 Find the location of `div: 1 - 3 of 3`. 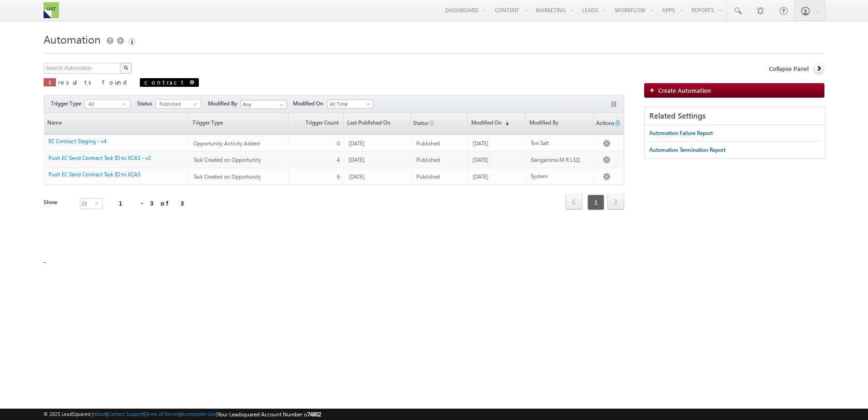

div: 1 - 3 of 3 is located at coordinates (151, 203).